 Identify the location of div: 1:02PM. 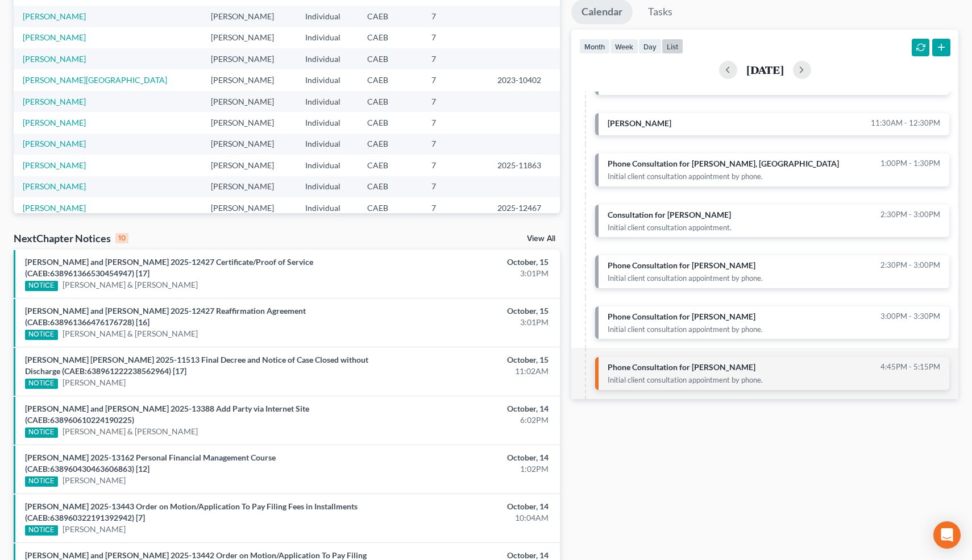
(465, 469).